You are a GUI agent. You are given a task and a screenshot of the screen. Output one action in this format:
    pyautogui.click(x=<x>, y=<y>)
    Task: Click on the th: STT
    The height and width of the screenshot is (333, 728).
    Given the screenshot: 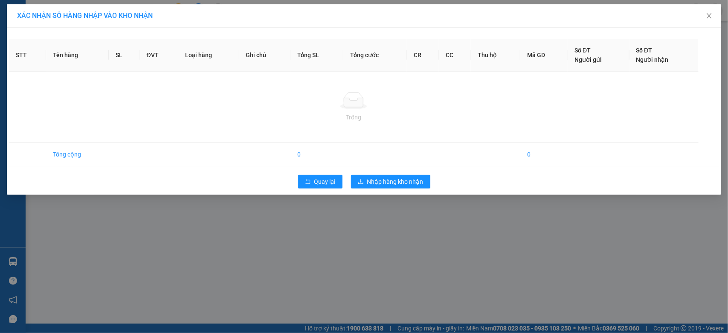 What is the action you would take?
    pyautogui.click(x=27, y=55)
    